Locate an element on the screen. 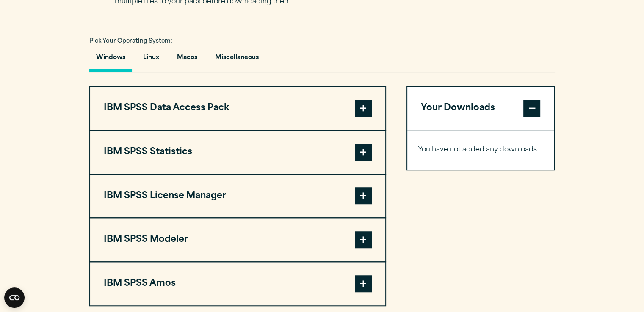 This screenshot has height=312, width=644. button: IBM SPSS License Manager is located at coordinates (238, 196).